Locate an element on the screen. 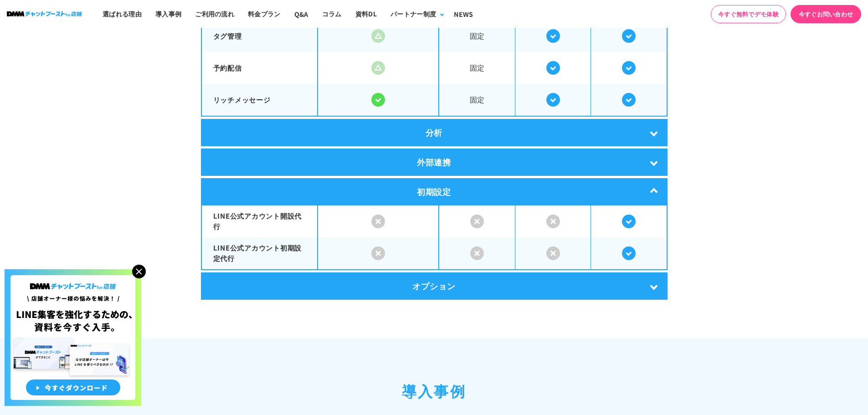 This screenshot has width=868, height=415. p: LINE公式アカウント初期設定代行 is located at coordinates (260, 253).